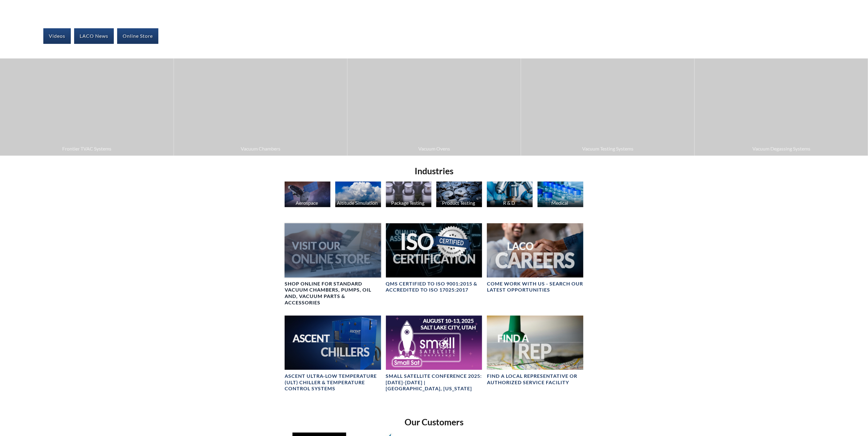  I want to click on span: Vacuum Degassing Systems, so click(781, 149).